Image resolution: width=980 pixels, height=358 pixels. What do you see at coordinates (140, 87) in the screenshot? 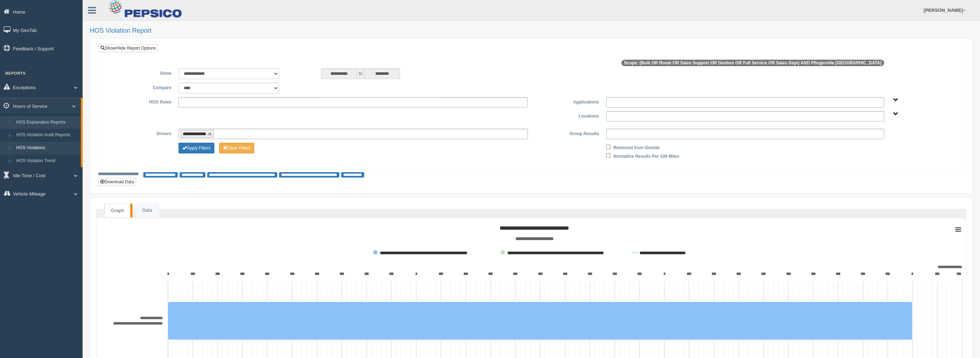
I see `label: Compare` at bounding box center [140, 87].